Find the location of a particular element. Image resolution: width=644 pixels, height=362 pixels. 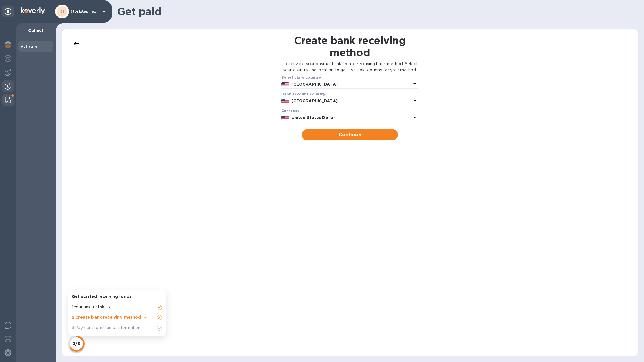

p: Collect is located at coordinates (36, 30).